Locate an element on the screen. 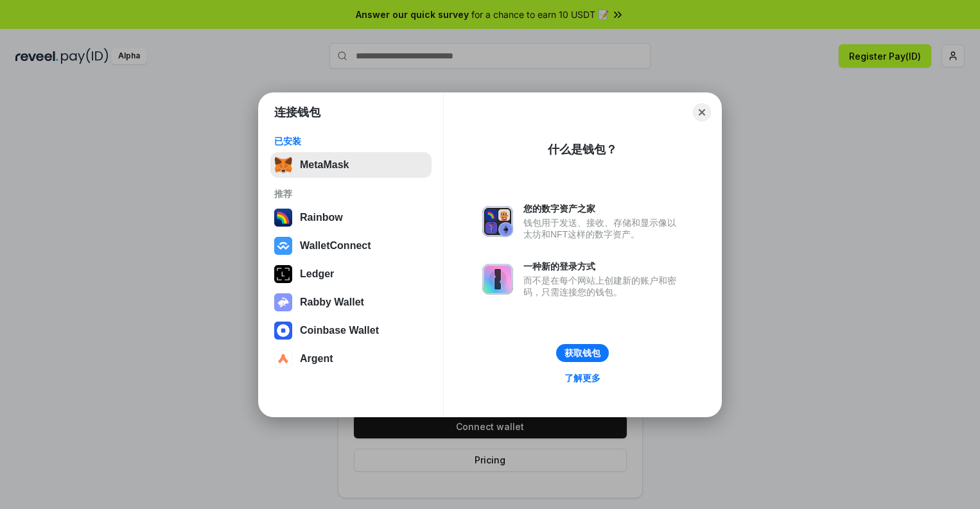 The width and height of the screenshot is (980, 509). div: 获取钱包 is located at coordinates (583, 353).